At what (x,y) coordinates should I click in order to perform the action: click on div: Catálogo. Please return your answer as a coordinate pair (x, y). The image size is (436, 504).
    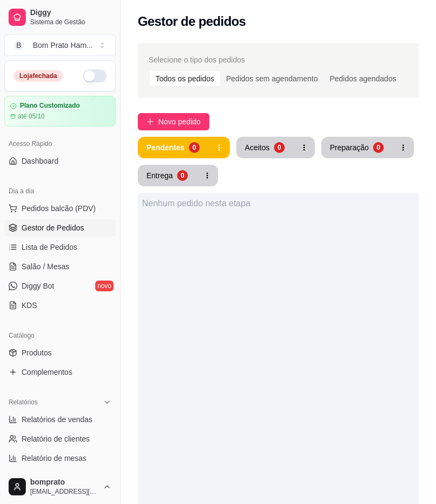
    Looking at the image, I should click on (60, 335).